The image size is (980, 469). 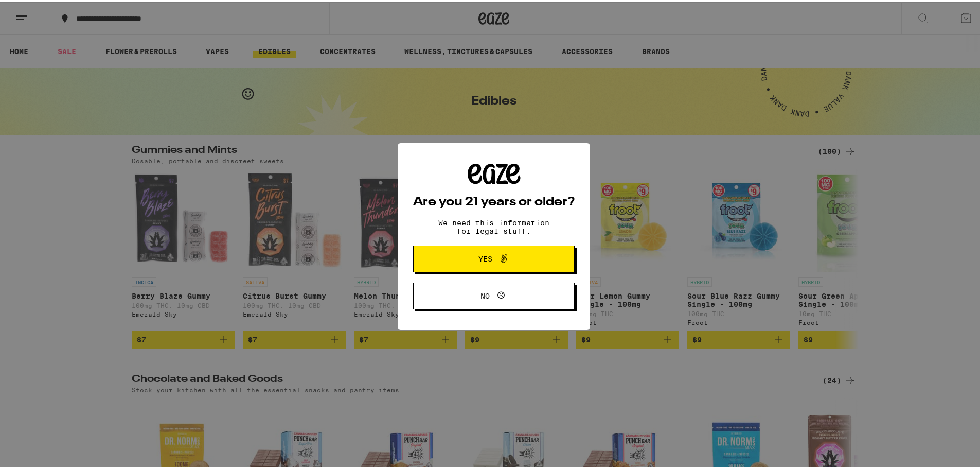 I want to click on span: Yes, so click(x=485, y=257).